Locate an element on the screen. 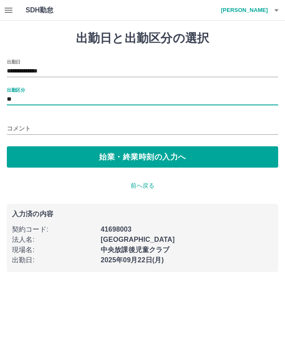 Image resolution: width=285 pixels, height=354 pixels. button: 始業・終業時刻の入力へ is located at coordinates (143, 157).